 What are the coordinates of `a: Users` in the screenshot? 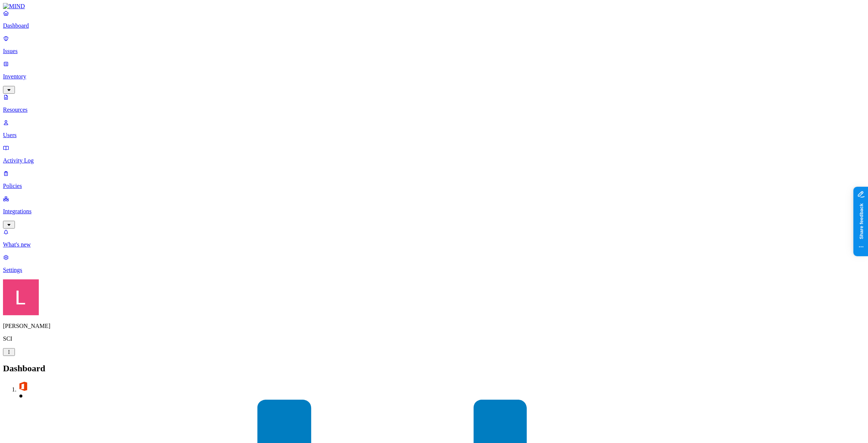 It's located at (434, 129).